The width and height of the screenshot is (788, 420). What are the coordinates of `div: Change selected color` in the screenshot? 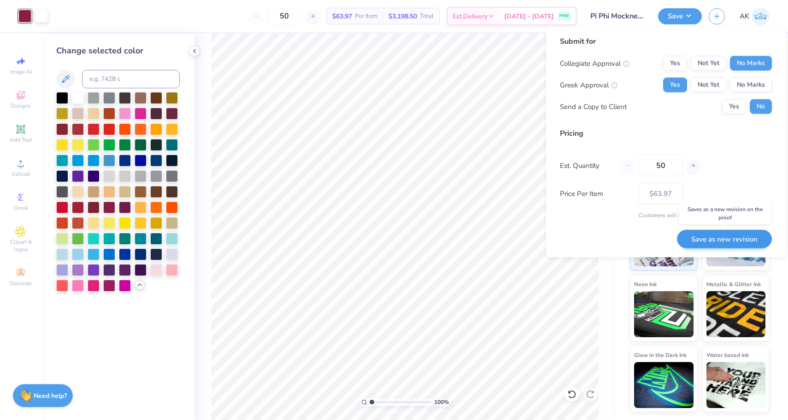 It's located at (118, 51).